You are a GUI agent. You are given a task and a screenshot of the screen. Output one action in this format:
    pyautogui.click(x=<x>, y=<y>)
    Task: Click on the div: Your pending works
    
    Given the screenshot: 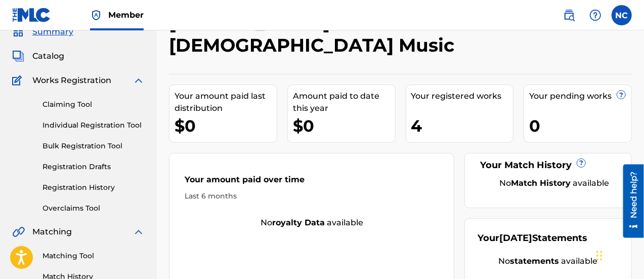 What is the action you would take?
    pyautogui.click(x=580, y=96)
    